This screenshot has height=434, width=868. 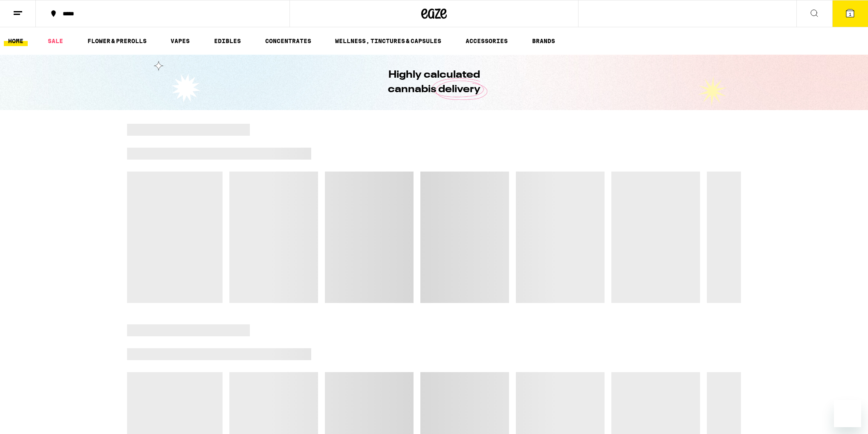 What do you see at coordinates (434, 82) in the screenshot?
I see `h1: Highly calculated cannabis delivery` at bounding box center [434, 82].